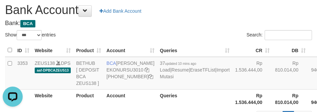 This screenshot has height=112, width=317. What do you see at coordinates (159, 23) in the screenshot?
I see `h4: Bank:` at bounding box center [159, 23].